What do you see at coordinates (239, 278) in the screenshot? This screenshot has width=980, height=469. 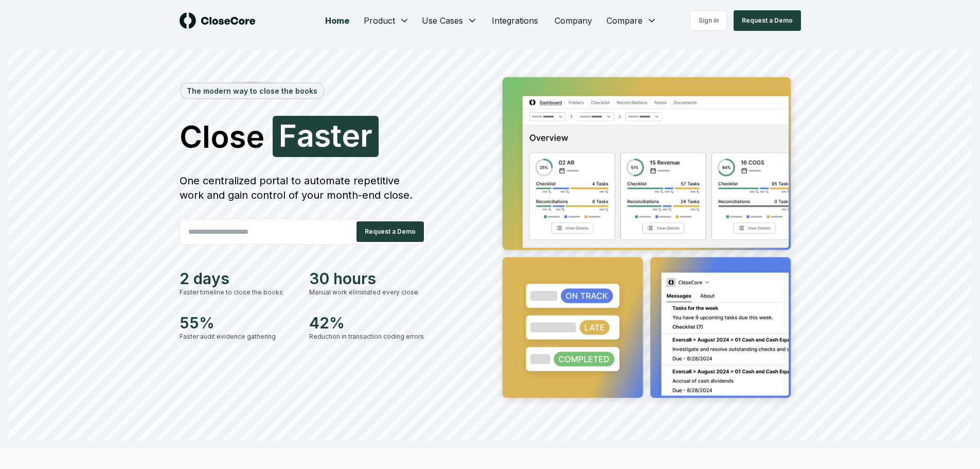 I see `div: 2 days` at bounding box center [239, 278].